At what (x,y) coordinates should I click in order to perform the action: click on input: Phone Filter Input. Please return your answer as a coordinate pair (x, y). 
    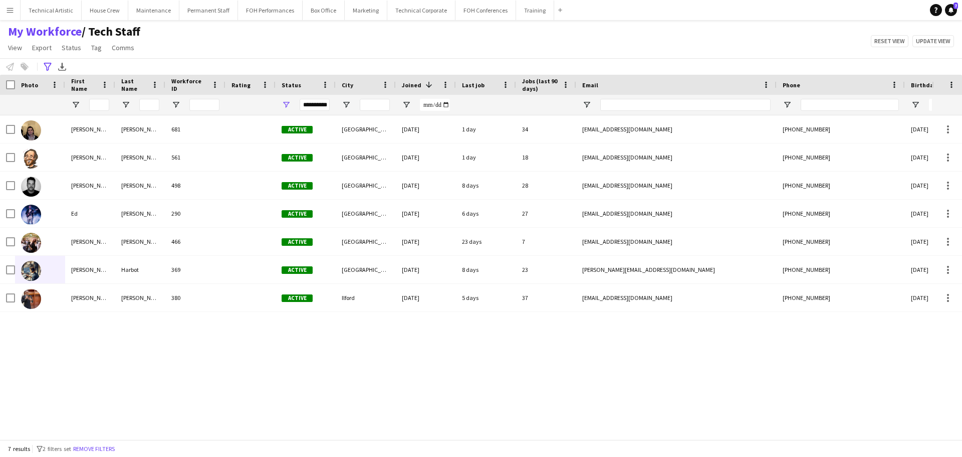
    Looking at the image, I should click on (850, 105).